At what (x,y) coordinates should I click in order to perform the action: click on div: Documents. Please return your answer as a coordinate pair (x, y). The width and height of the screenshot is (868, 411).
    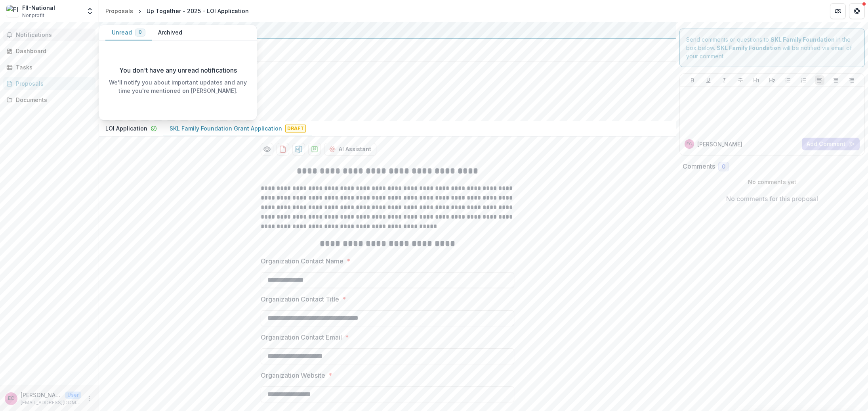
    Looking at the image, I should click on (53, 99).